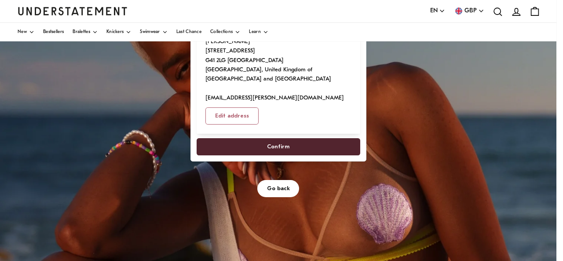  I want to click on span: Collections, so click(221, 32).